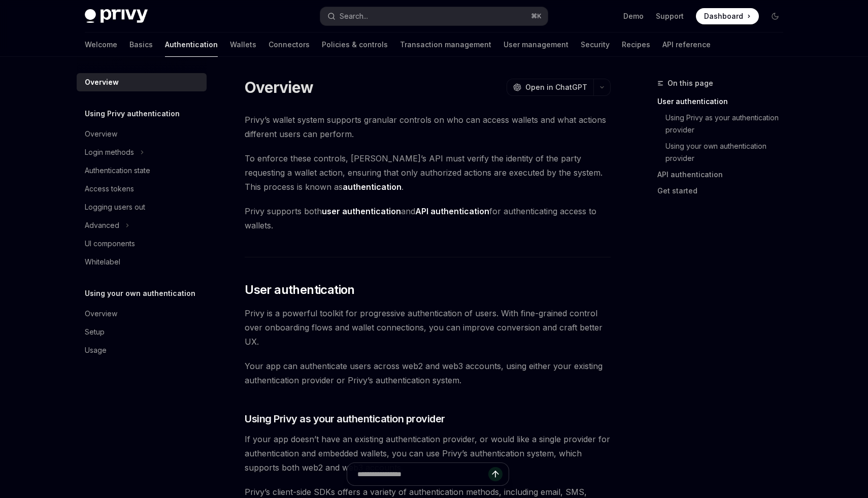 This screenshot has height=498, width=868. Describe the element at coordinates (95, 350) in the screenshot. I see `div: Usage` at that location.